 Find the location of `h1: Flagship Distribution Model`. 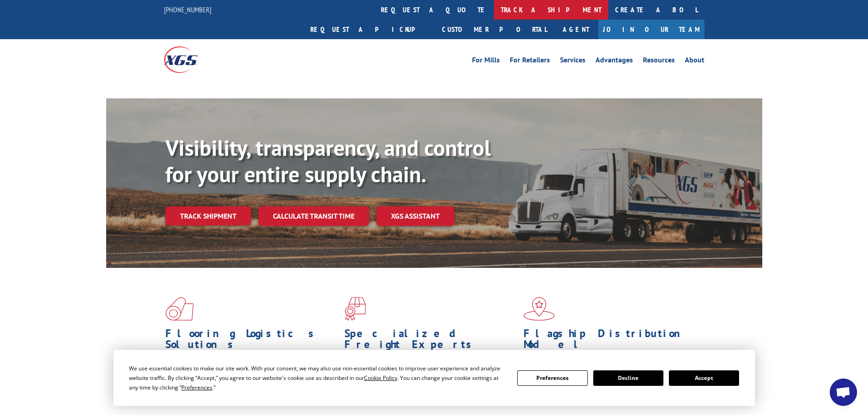

h1: Flagship Distribution Model is located at coordinates (609, 341).